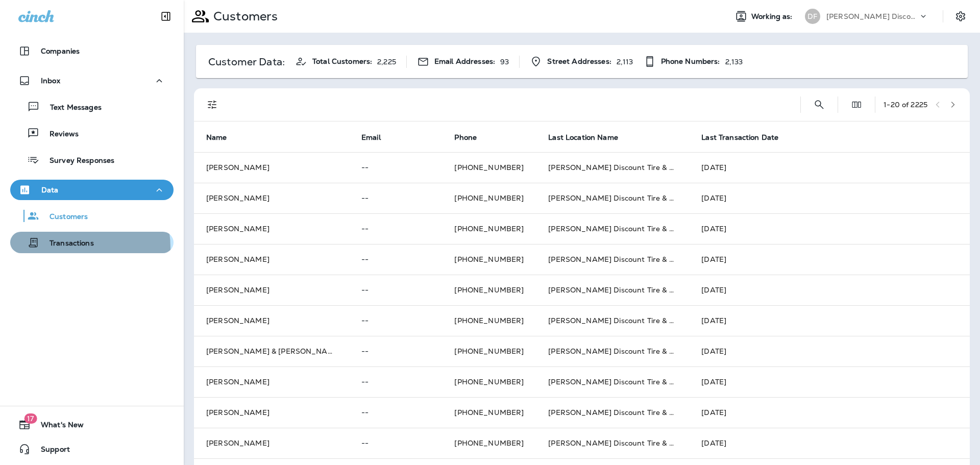 The image size is (980, 465). I want to click on span: Total Customers:, so click(342, 61).